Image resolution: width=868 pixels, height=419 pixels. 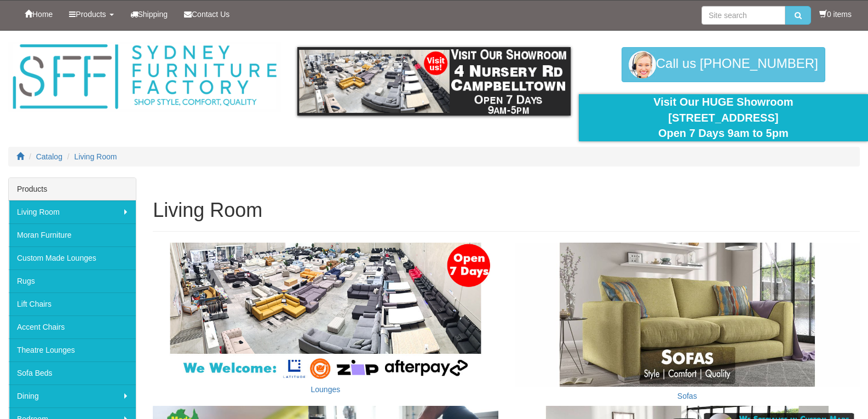 What do you see at coordinates (149, 14) in the screenshot?
I see `a: Shipping` at bounding box center [149, 14].